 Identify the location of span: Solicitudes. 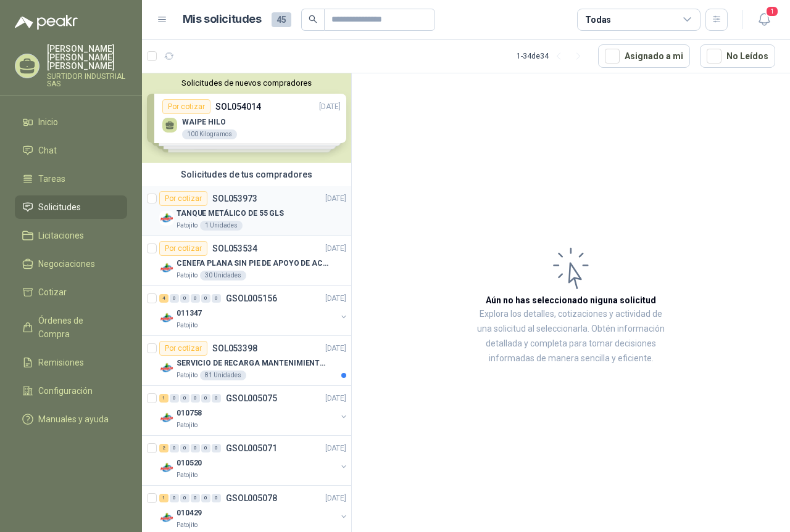
(59, 207).